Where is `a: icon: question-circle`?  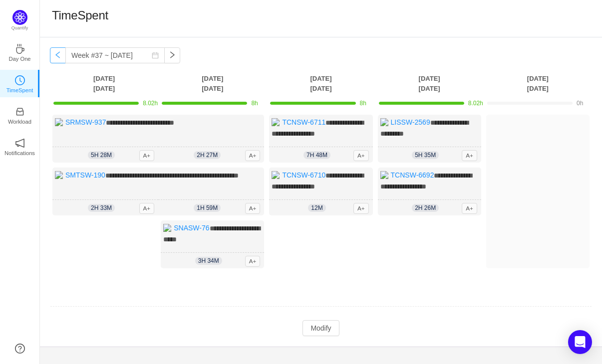
a: icon: question-circle is located at coordinates (20, 349).